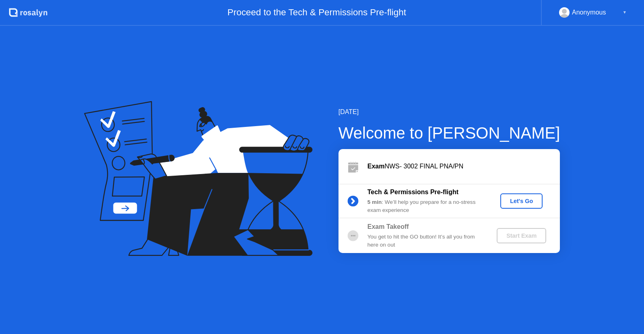 The width and height of the screenshot is (644, 334). What do you see at coordinates (522, 235) in the screenshot?
I see `div: Start Exam` at bounding box center [522, 235].